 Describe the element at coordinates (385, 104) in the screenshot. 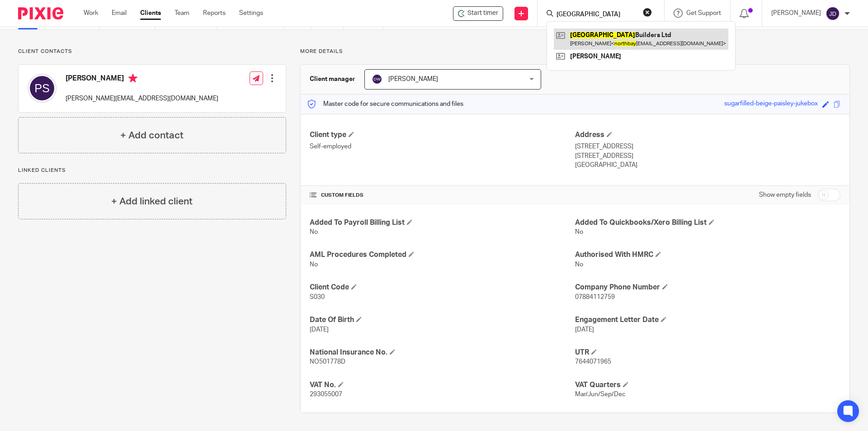

I see `p: Master code for secure communications and files` at that location.